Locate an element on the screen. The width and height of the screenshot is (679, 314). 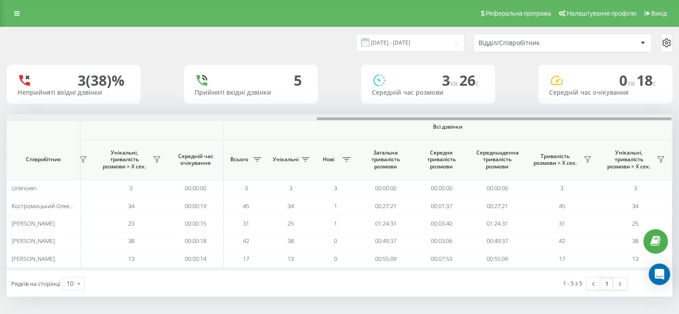
span: Всі дзвінки is located at coordinates (448, 127).